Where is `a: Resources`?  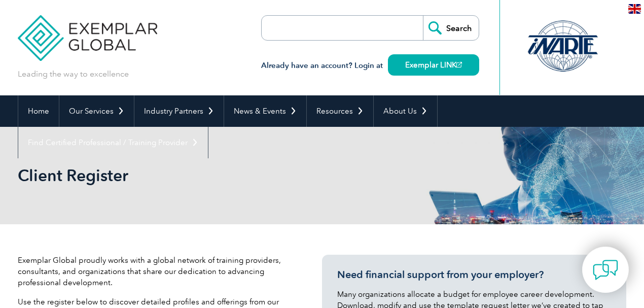 a: Resources is located at coordinates (340, 111).